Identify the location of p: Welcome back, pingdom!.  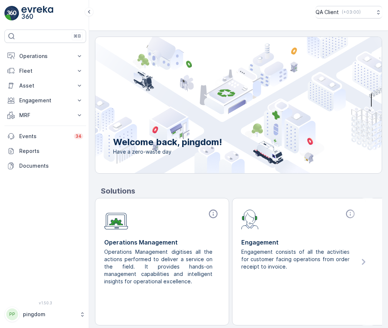
(167, 142).